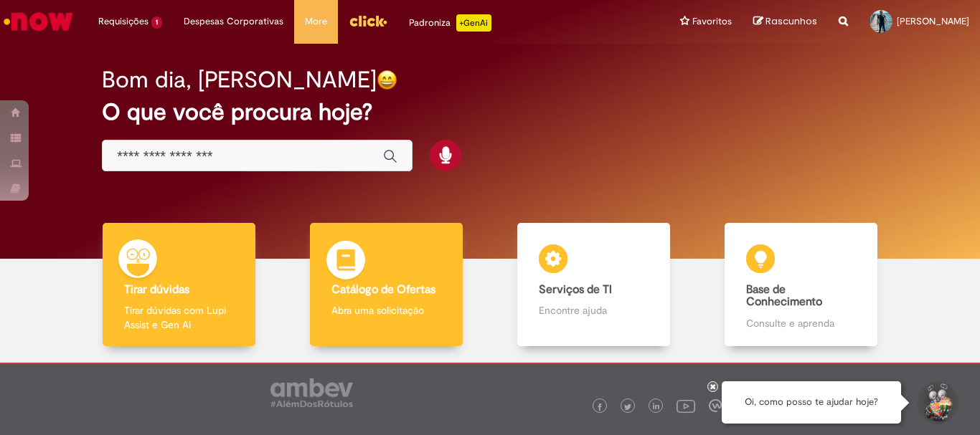 This screenshot has width=980, height=435. I want to click on img: happy-face.png, so click(387, 79).